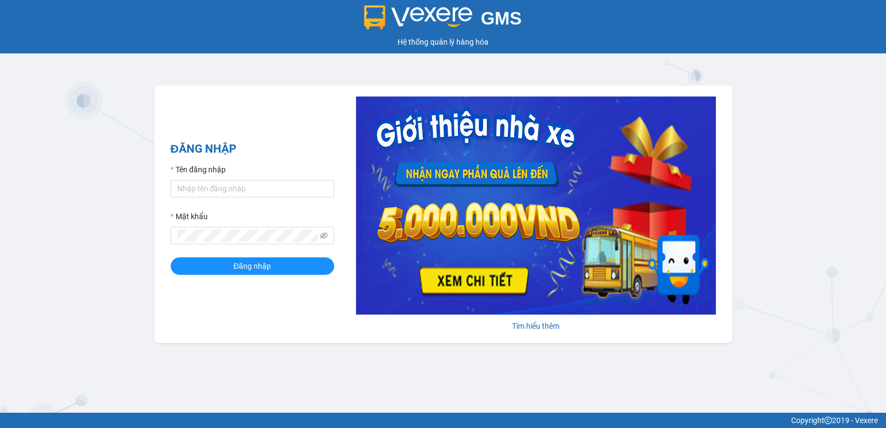 The image size is (886, 428). What do you see at coordinates (418, 17) in the screenshot?
I see `img: logo 2` at bounding box center [418, 17].